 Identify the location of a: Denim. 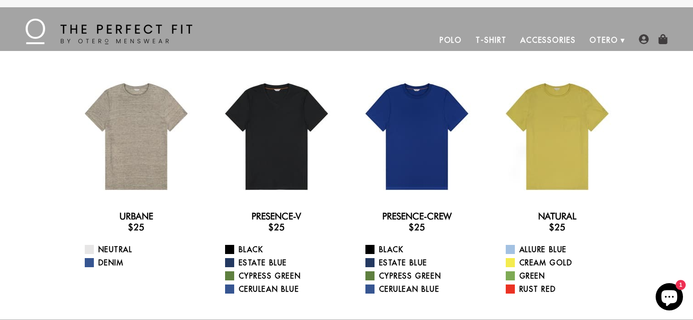
(142, 263).